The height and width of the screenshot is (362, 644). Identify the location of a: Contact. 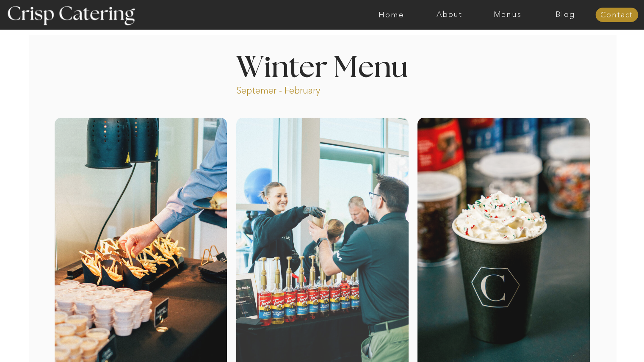
(617, 15).